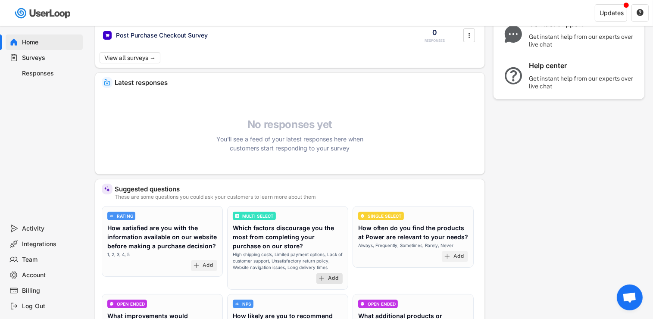  Describe the element at coordinates (513, 34) in the screenshot. I see `img: ChatMajor.svg` at that location.